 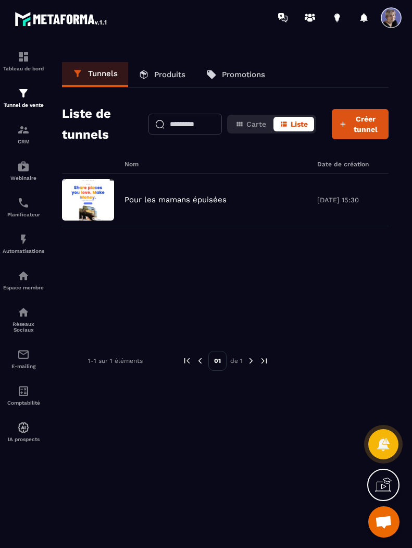 What do you see at coordinates (23, 68) in the screenshot?
I see `p: Tableau de bord` at bounding box center [23, 68].